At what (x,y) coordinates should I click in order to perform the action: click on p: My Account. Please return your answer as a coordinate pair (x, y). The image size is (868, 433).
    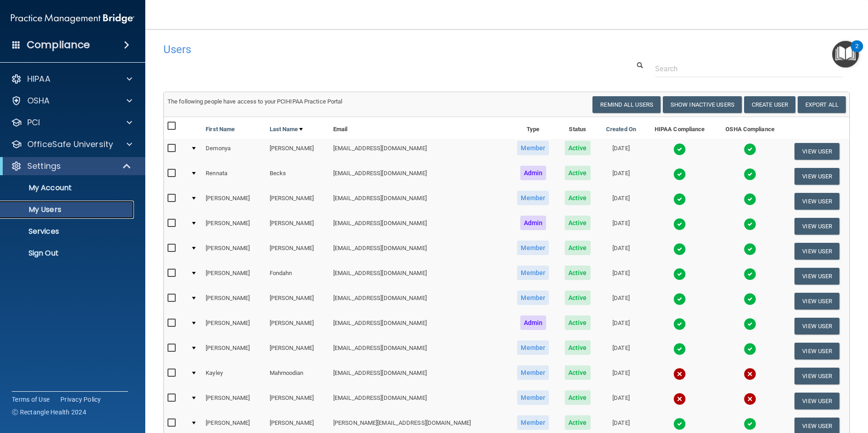
    Looking at the image, I should click on (68, 188).